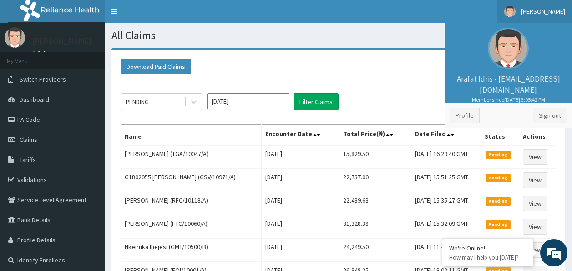  I want to click on th: Actions, so click(538, 135).